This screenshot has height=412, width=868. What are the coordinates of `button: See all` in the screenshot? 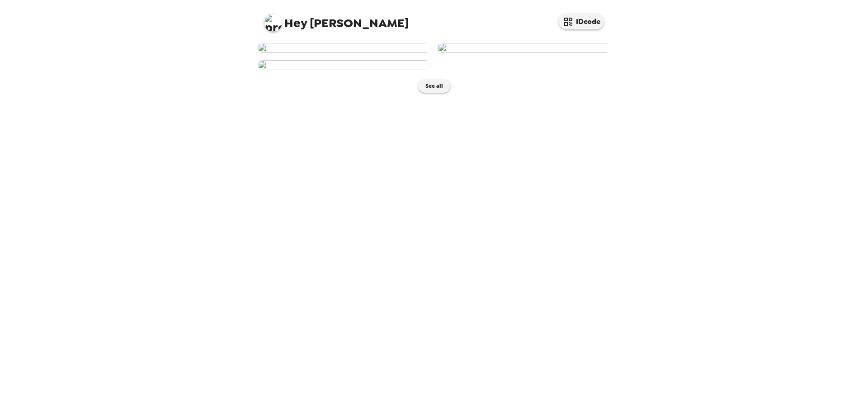 It's located at (434, 86).